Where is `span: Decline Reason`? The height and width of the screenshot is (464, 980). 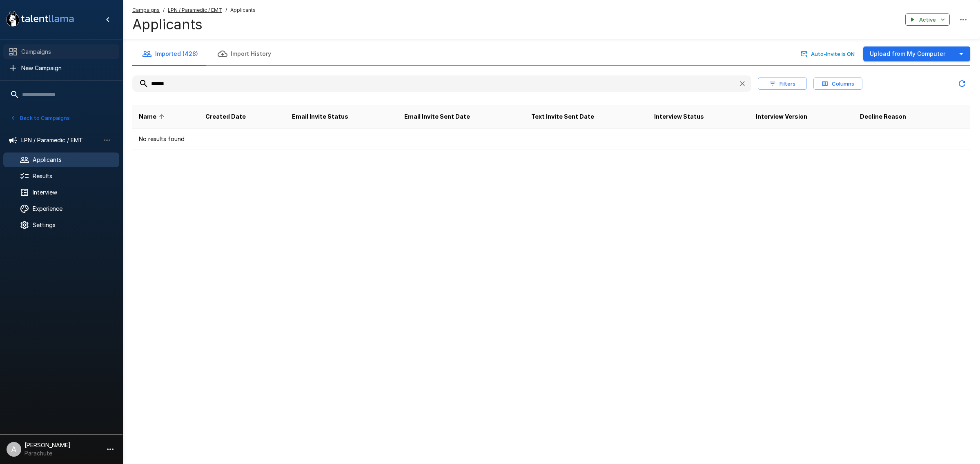
span: Decline Reason is located at coordinates (882, 117).